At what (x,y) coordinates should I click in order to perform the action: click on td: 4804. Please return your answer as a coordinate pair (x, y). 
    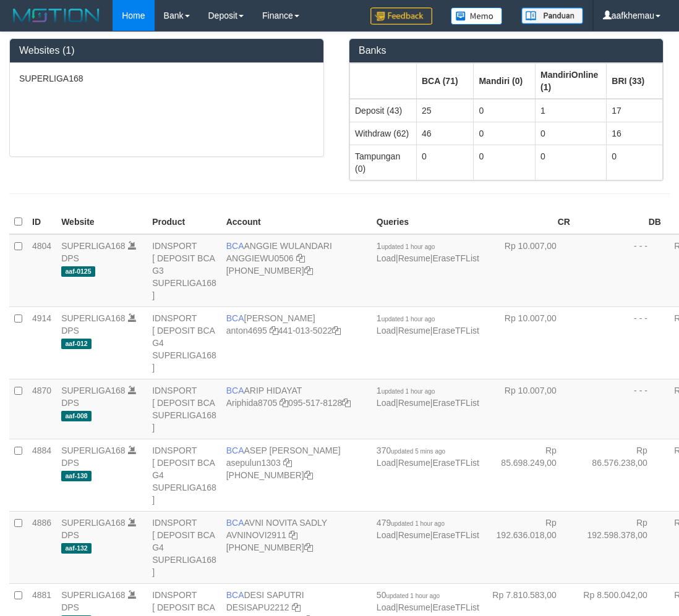
    Looking at the image, I should click on (42, 271).